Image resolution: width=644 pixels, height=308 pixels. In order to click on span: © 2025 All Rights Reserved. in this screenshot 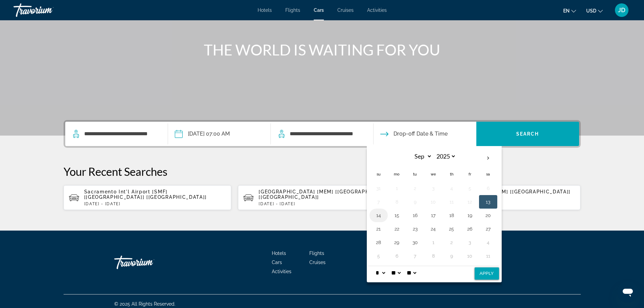, I will do `click(145, 304)`.